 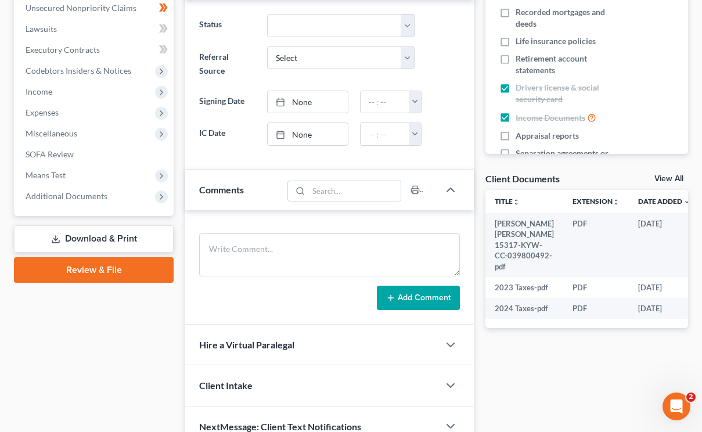 What do you see at coordinates (556, 41) in the screenshot?
I see `span: Life insurance policies` at bounding box center [556, 41].